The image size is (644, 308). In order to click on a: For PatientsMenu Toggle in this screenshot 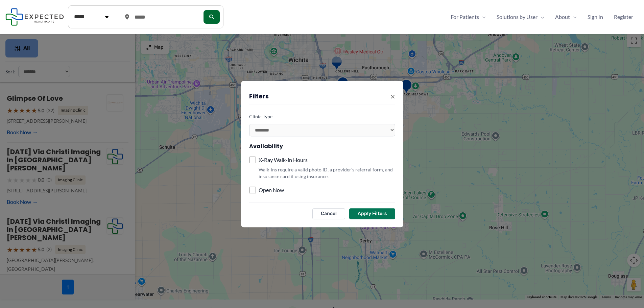, I will do `click(468, 17)`.